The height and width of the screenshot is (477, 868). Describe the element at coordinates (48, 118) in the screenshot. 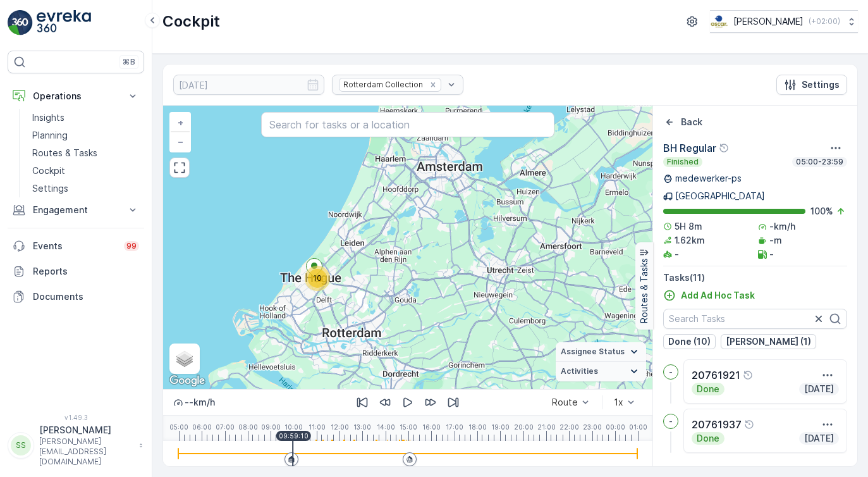

I see `p: Insights` at that location.